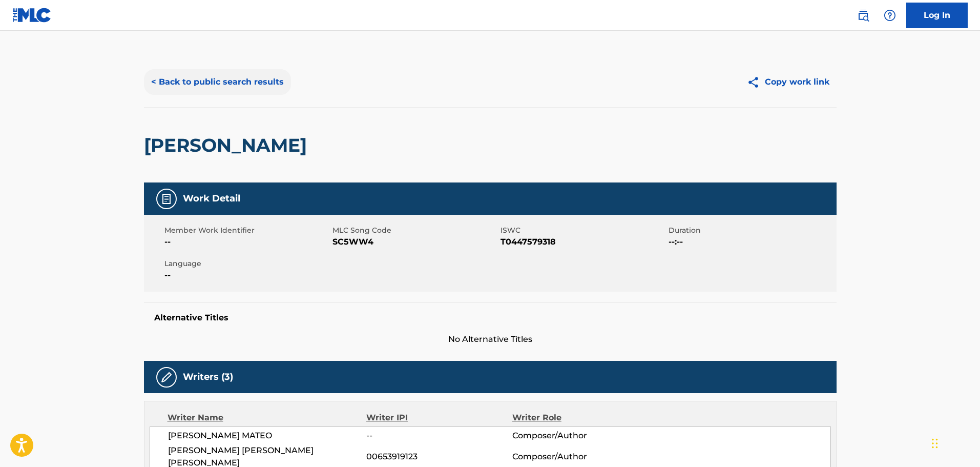 This screenshot has width=980, height=467. I want to click on div: Writer Role, so click(579, 418).